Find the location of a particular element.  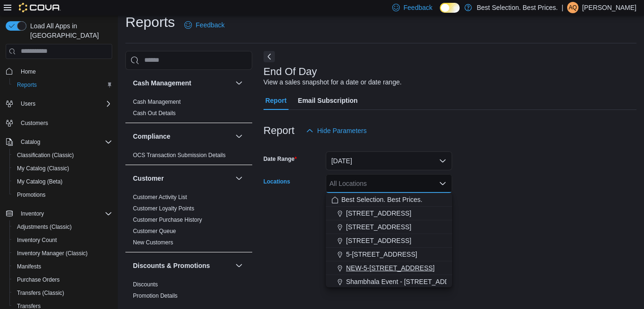

h3: Customer is located at coordinates (148, 178).